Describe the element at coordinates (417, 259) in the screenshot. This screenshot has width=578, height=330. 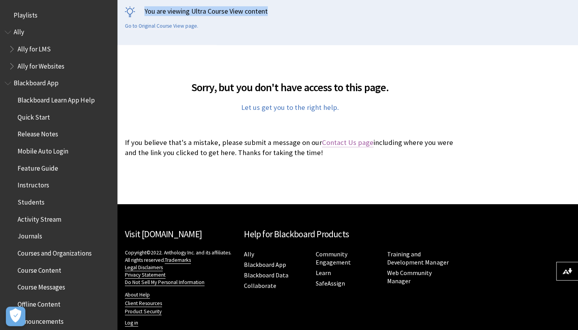
I see `a: Training and Development Manager` at that location.